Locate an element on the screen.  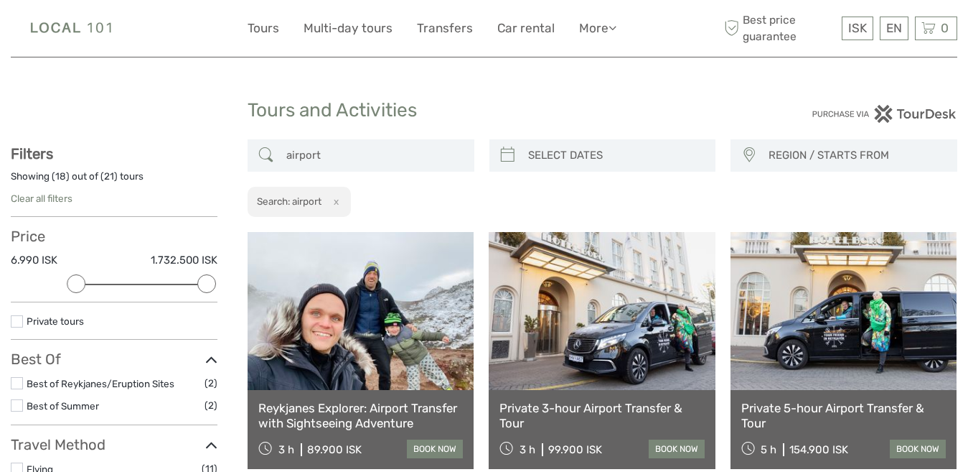
a: More is located at coordinates (598, 28).